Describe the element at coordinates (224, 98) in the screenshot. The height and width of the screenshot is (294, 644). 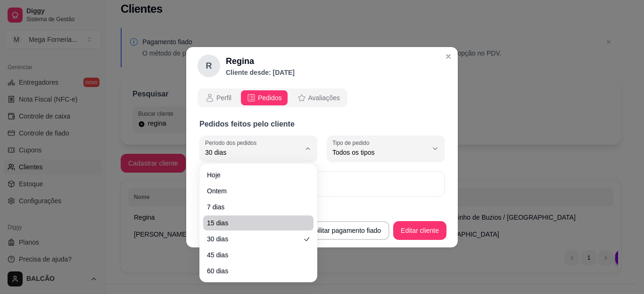
I see `span: Perfil` at that location.